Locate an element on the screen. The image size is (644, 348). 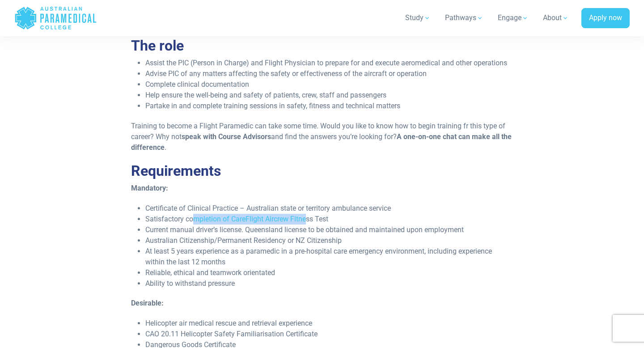
a: Study is located at coordinates (418, 18).